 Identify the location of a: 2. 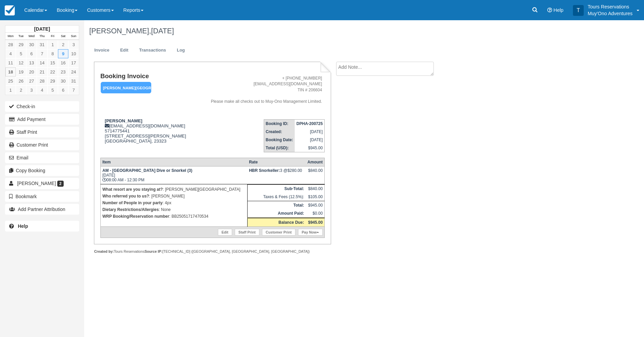
(63, 45).